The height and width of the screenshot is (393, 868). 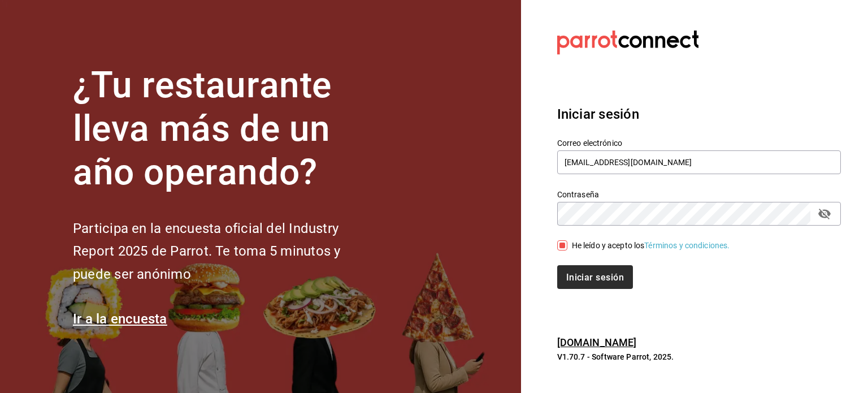 What do you see at coordinates (578, 194) in the screenshot?
I see `font: Contraseña` at bounding box center [578, 194].